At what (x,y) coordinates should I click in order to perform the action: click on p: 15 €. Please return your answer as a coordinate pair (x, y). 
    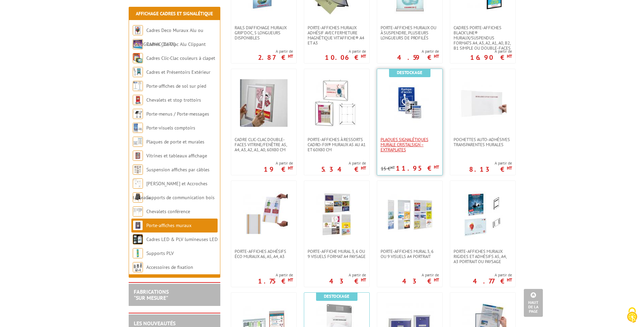
    Looking at the image, I should click on (388, 168).